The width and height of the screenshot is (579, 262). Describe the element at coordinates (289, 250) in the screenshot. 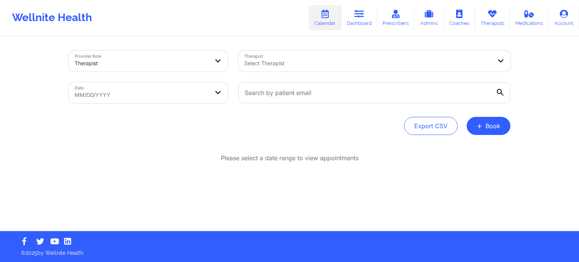

I see `p: © 2025 by Wellnite Health` at that location.